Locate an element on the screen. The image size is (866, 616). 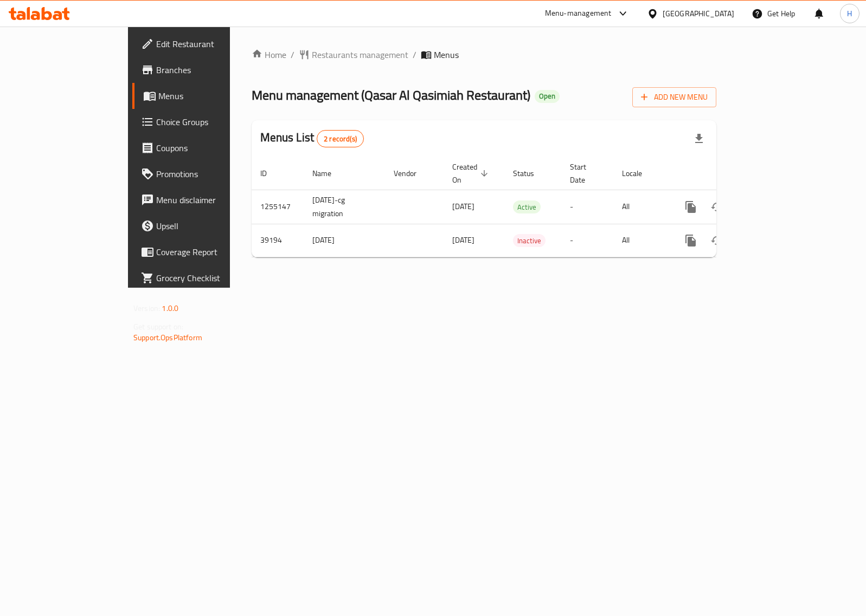
span: Grocery Checklist is located at coordinates (210, 278).